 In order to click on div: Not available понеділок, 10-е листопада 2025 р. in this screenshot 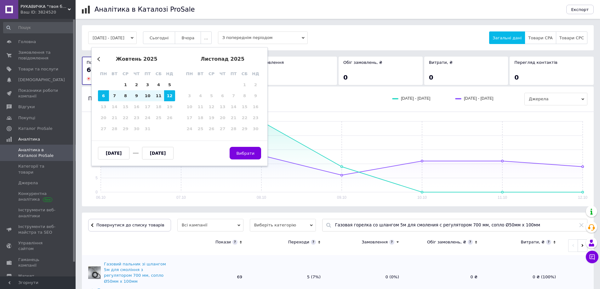, I will do `click(189, 107)`.